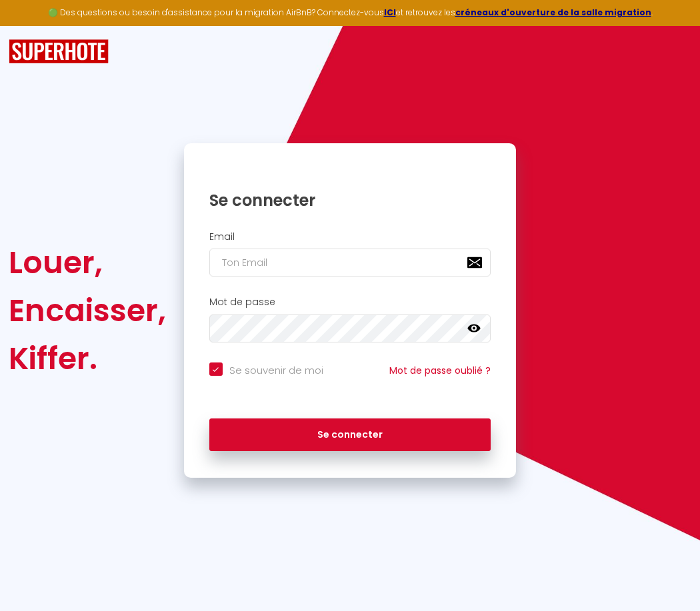 The image size is (700, 611). I want to click on input: Ton Email, so click(350, 263).